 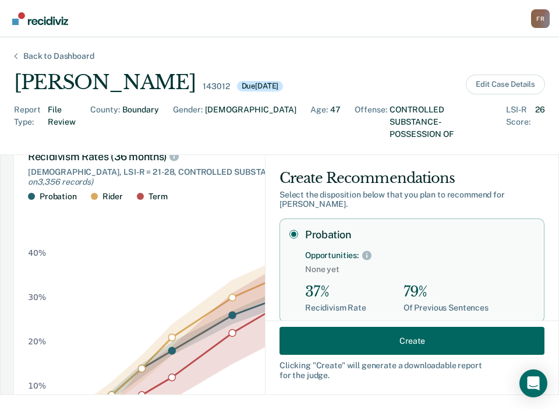 What do you see at coordinates (140, 122) in the screenshot?
I see `div: Boundary` at bounding box center [140, 122].